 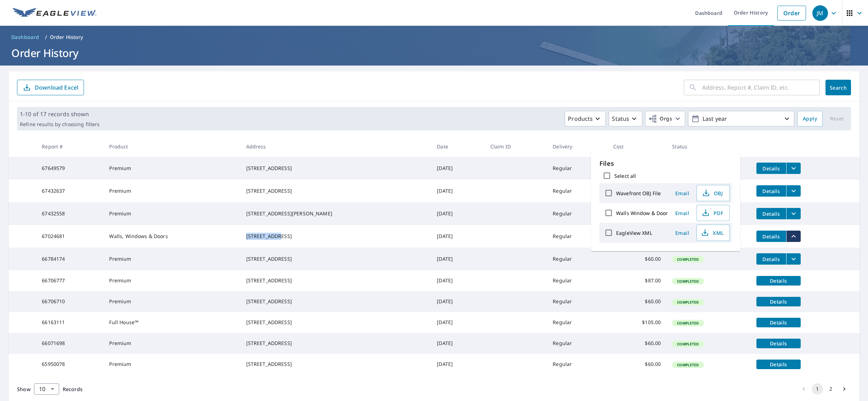 I want to click on p: Download Excel, so click(x=57, y=88).